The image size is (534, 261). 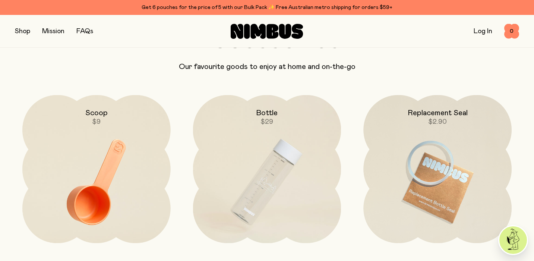 What do you see at coordinates (512, 31) in the screenshot?
I see `span: 0` at bounding box center [512, 31].